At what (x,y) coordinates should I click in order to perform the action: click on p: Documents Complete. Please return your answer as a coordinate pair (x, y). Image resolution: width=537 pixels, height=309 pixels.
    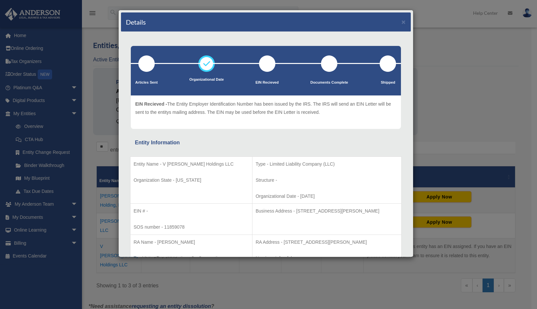
    Looking at the image, I should click on (329, 83).